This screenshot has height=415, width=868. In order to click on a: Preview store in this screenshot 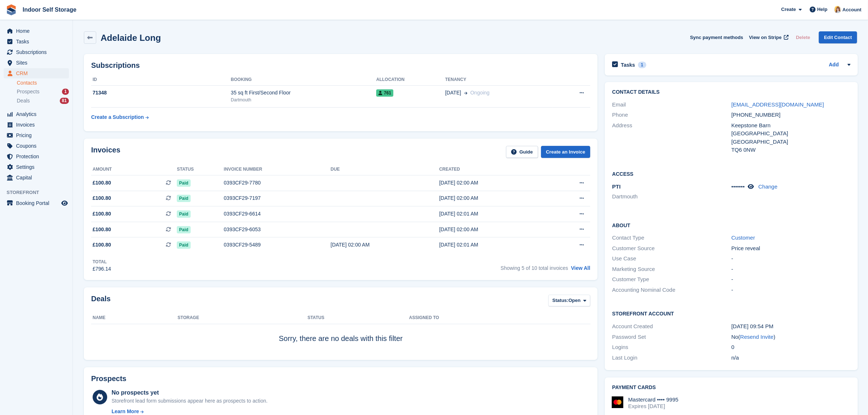, I will do `click(64, 203)`.